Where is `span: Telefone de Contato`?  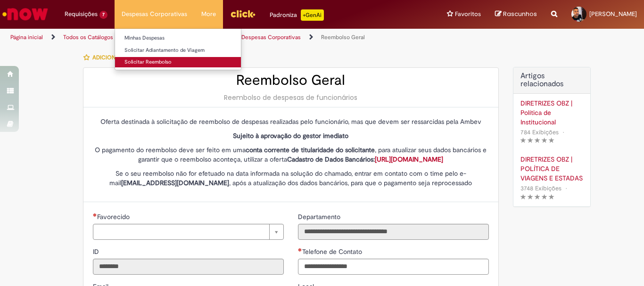
span: Telefone de Contato is located at coordinates (333, 251).